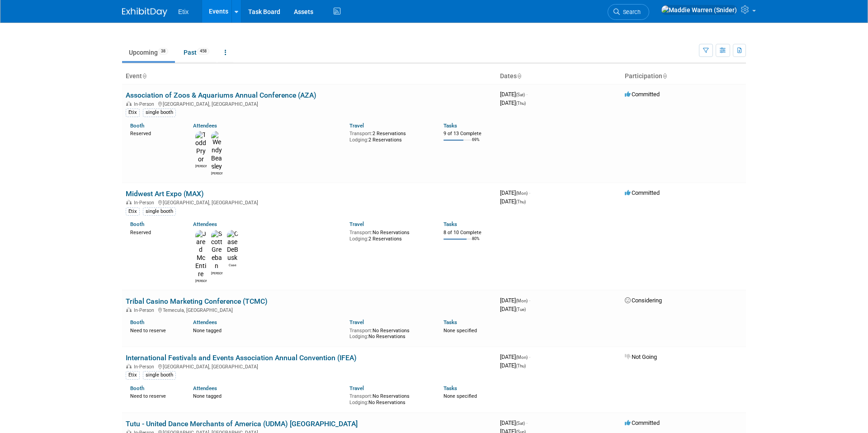 The image size is (868, 433). What do you see at coordinates (196, 53) in the screenshot?
I see `a: Past458` at bounding box center [196, 53].